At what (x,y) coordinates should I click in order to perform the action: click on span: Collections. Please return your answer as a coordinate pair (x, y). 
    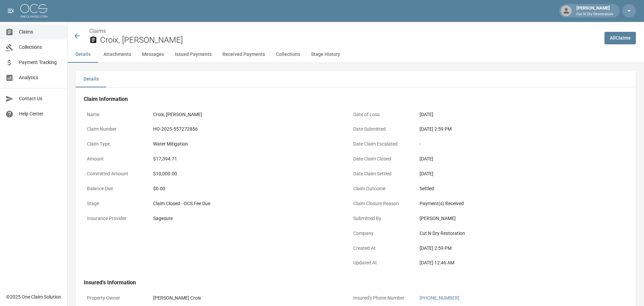
    Looking at the image, I should click on (41, 47).